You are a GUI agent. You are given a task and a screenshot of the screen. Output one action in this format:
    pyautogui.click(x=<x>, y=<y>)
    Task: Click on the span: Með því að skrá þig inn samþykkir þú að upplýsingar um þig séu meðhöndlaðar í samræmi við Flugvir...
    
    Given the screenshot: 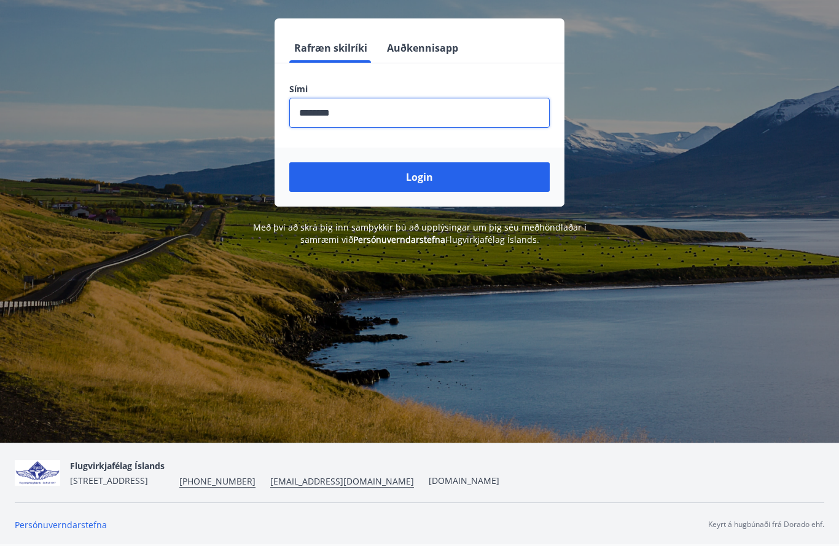 What is the action you would take?
    pyautogui.click(x=420, y=233)
    